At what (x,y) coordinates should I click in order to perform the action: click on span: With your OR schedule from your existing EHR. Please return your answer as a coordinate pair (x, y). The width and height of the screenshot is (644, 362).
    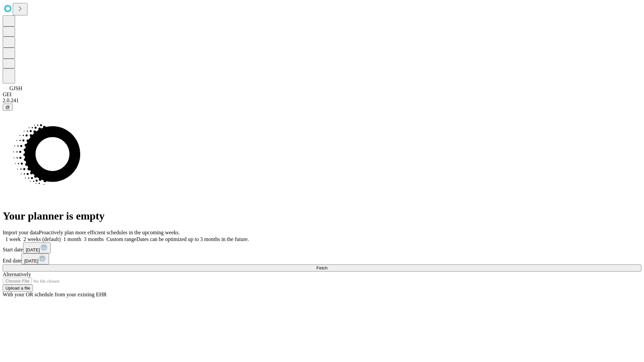
    Looking at the image, I should click on (55, 294).